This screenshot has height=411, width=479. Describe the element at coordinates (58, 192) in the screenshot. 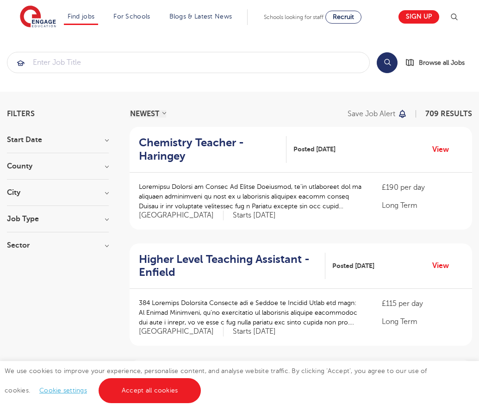

I see `h3: City` at that location.